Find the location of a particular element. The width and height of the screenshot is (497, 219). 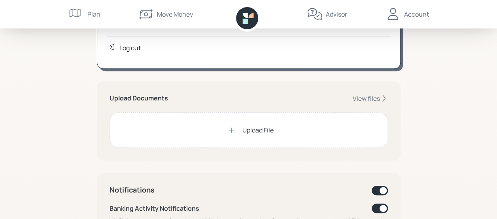

div: View files is located at coordinates (366, 98).